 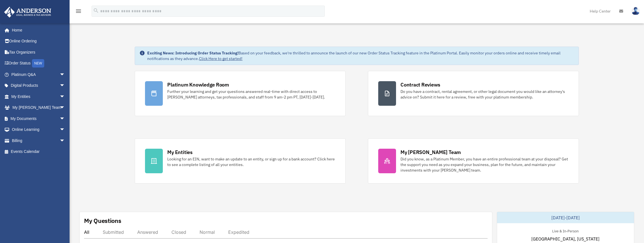 What do you see at coordinates (636, 11) in the screenshot?
I see `img: User Pic` at bounding box center [636, 11].